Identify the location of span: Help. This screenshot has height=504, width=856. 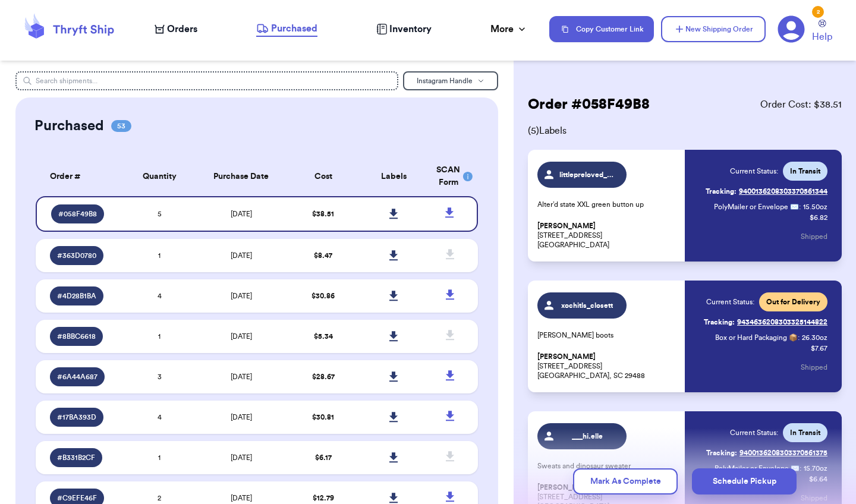
(822, 37).